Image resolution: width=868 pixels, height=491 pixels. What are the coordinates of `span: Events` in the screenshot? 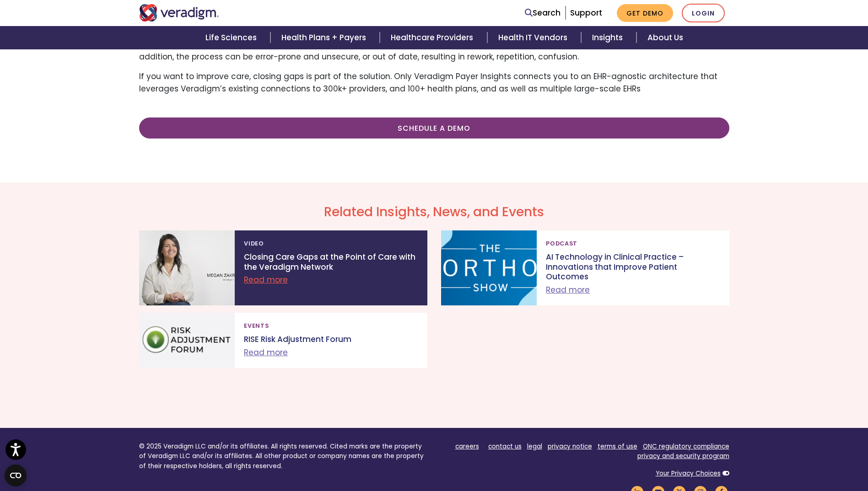 It's located at (256, 326).